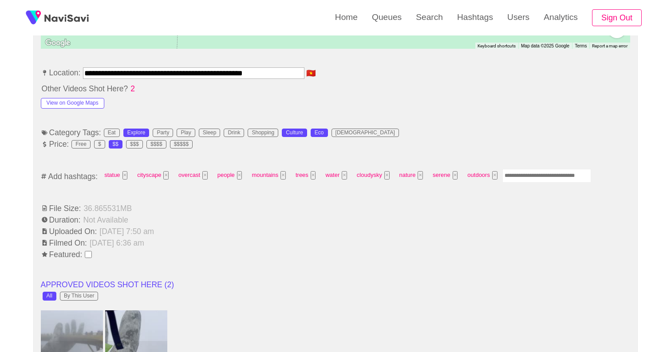 The image size is (671, 352). Describe the element at coordinates (545, 46) in the screenshot. I see `span: Map data ©2025 Google` at that location.